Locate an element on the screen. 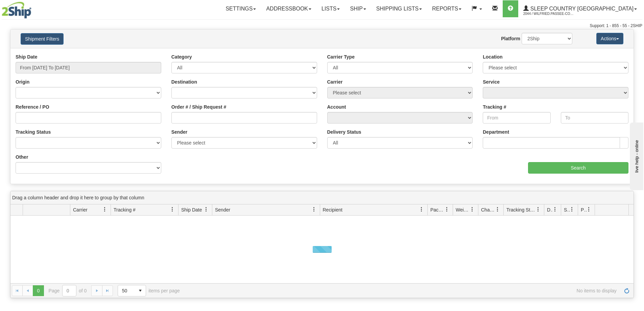 The image size is (644, 311). label: Destination is located at coordinates (184, 82).